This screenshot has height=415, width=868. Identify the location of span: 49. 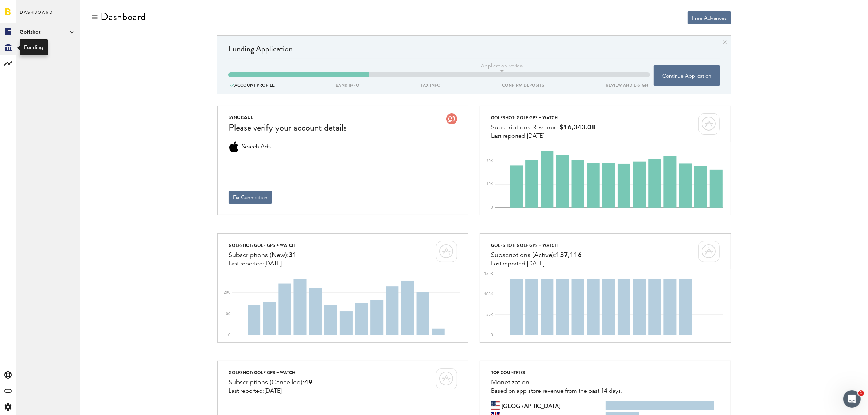
(309, 383).